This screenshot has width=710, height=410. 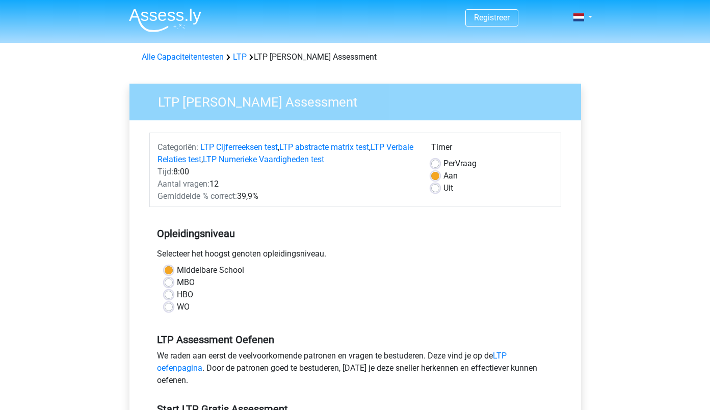 I want to click on div: 12, so click(x=286, y=184).